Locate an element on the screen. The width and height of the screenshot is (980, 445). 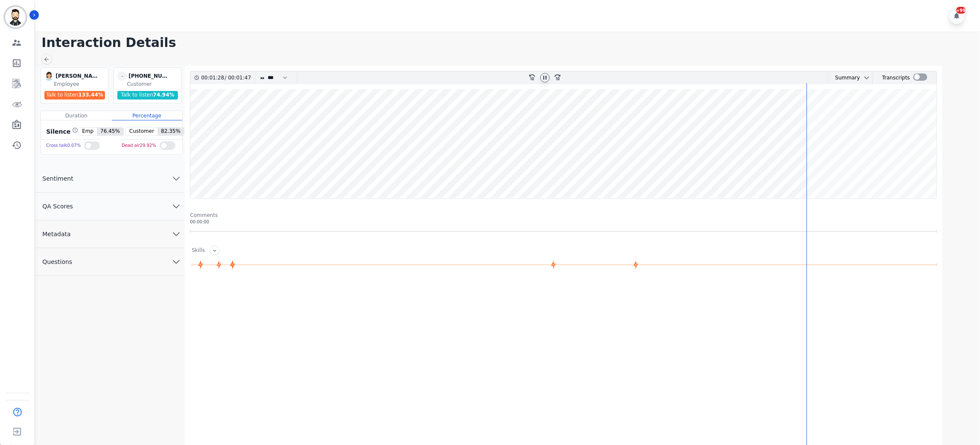
span: Emp is located at coordinates (88, 131).